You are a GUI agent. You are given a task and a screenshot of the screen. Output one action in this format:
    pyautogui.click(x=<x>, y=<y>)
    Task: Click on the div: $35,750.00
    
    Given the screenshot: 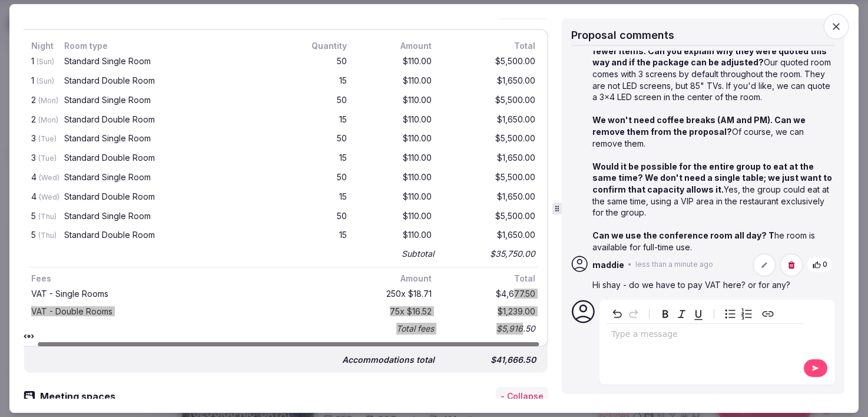 What is the action you would take?
    pyautogui.click(x=490, y=254)
    